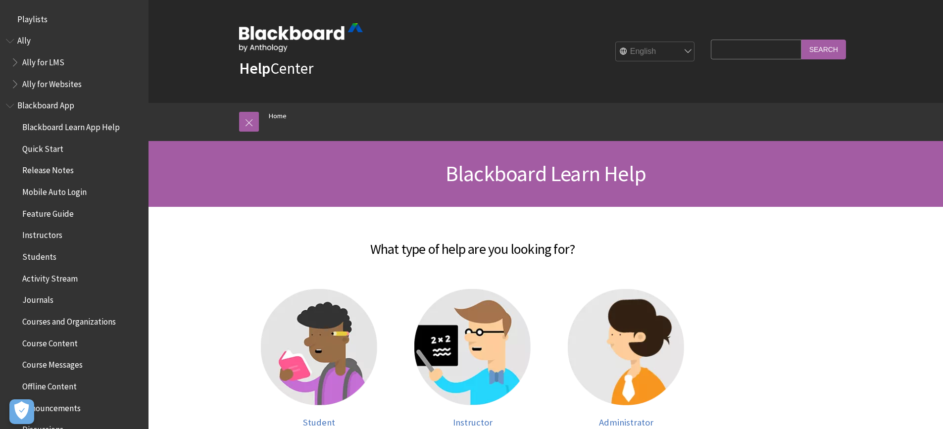  I want to click on span: Blackboard Learn App Help, so click(71, 125).